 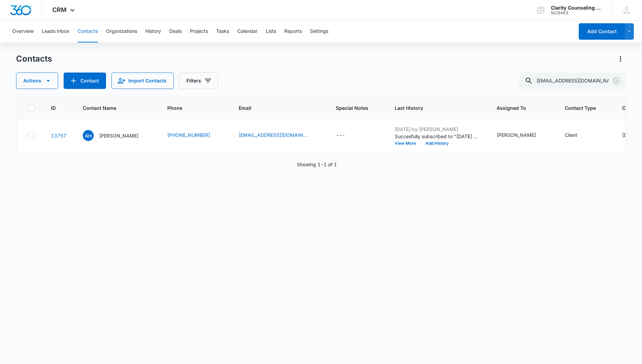 What do you see at coordinates (153, 32) in the screenshot?
I see `button: History` at bounding box center [153, 32].